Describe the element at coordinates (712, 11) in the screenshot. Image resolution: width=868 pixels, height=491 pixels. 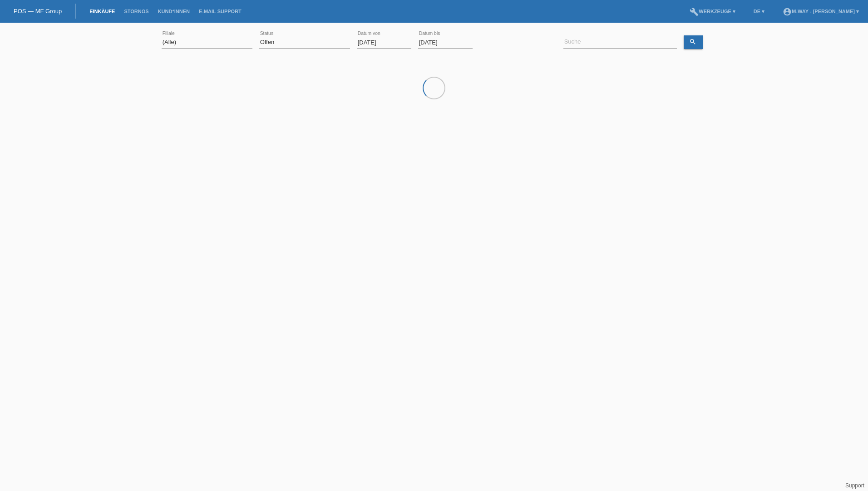
I see `a: buildWerkzeuge ▾` at that location.